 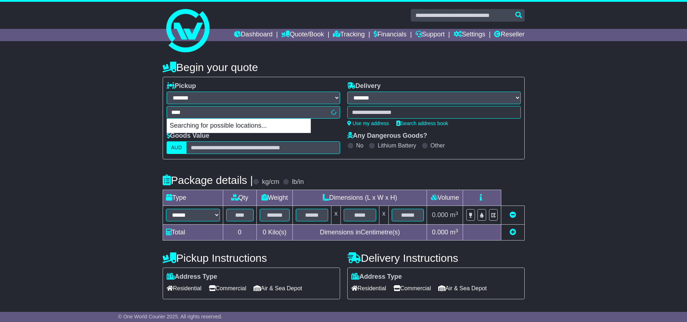 What do you see at coordinates (264, 232) in the screenshot?
I see `span: 0` at bounding box center [264, 232].